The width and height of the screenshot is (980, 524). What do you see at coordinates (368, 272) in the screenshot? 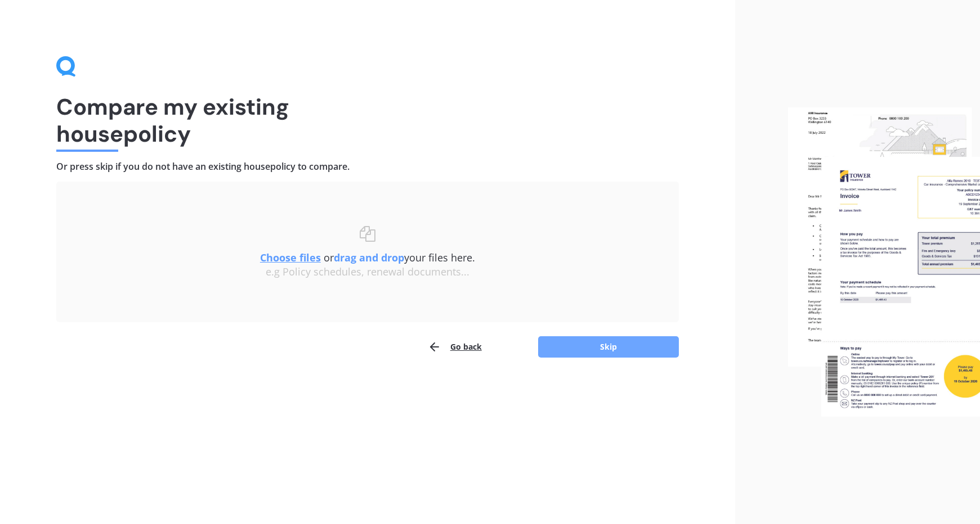
I see `div: e.g Policy schedules, renewal documents...` at bounding box center [368, 272].